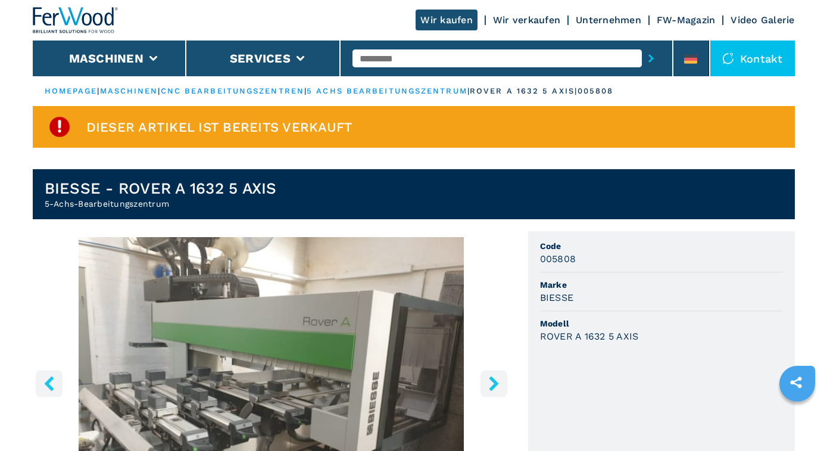 The image size is (827, 451). Describe the element at coordinates (526, 20) in the screenshot. I see `a: Wir verkaufen` at that location.